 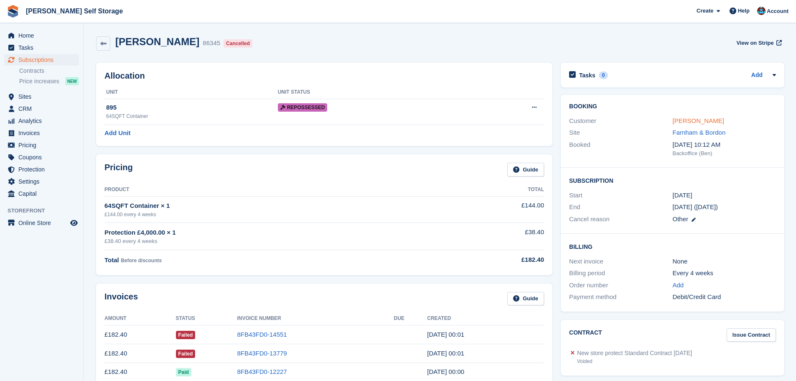 I want to click on span: Analytics, so click(x=43, y=121).